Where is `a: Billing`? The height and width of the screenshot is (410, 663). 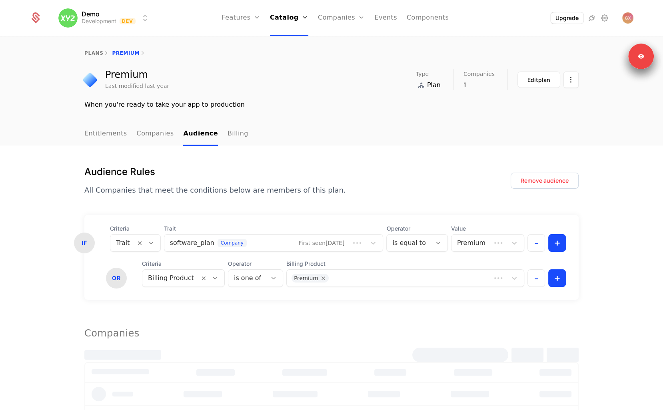 a: Billing is located at coordinates (238, 134).